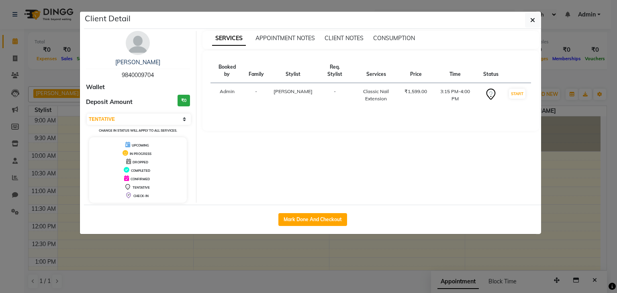 The height and width of the screenshot is (293, 617). I want to click on span: CONSUMPTION, so click(394, 38).